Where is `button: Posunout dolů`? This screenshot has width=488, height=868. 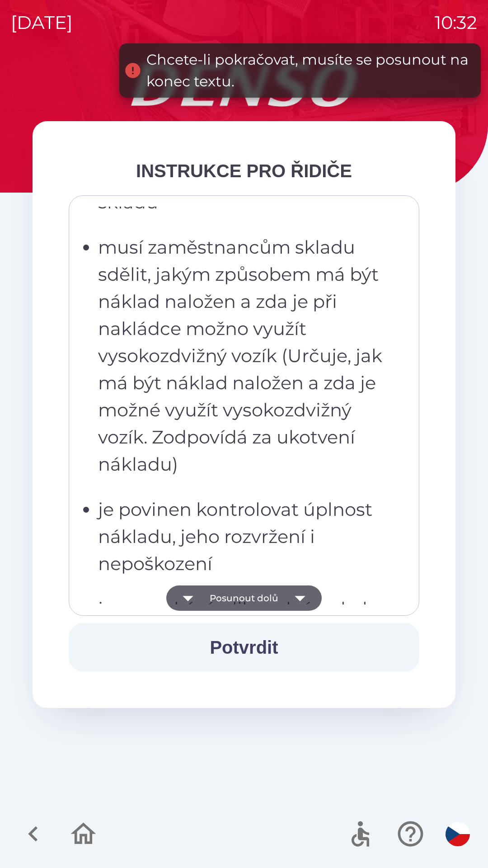
button: Posunout dolů is located at coordinates (244, 598).